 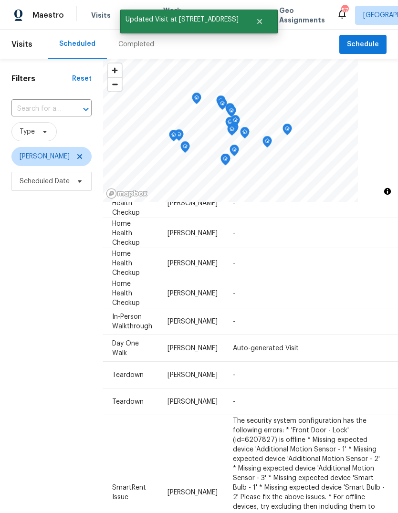 What do you see at coordinates (132, 322) in the screenshot?
I see `span: In-Person Walkthrough` at bounding box center [132, 322].